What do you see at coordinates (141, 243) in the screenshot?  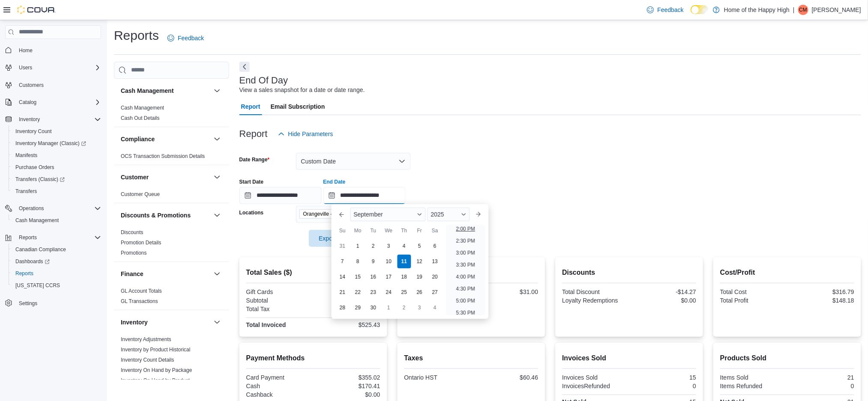 I see `span: Promotion Details` at bounding box center [141, 243].